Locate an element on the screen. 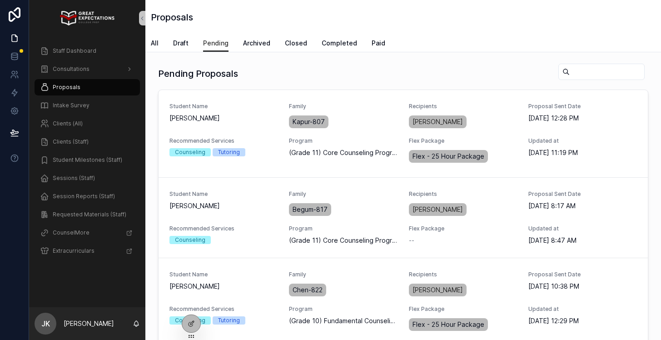 The width and height of the screenshot is (661, 340). span: Draft is located at coordinates (181, 43).